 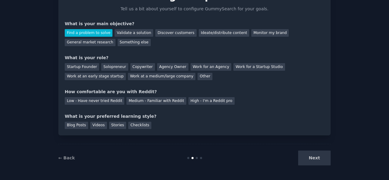 I want to click on div: Medium - Familiar with Reddit, so click(x=156, y=101).